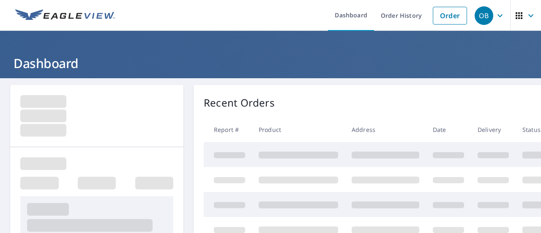 This screenshot has width=541, height=233. I want to click on th: Product, so click(298, 129).